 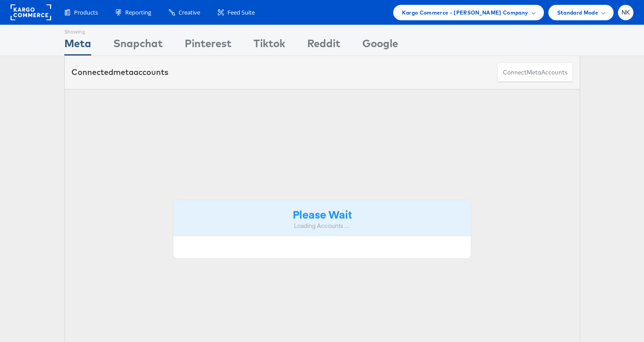 What do you see at coordinates (577, 12) in the screenshot?
I see `span: Standard Mode` at bounding box center [577, 12].